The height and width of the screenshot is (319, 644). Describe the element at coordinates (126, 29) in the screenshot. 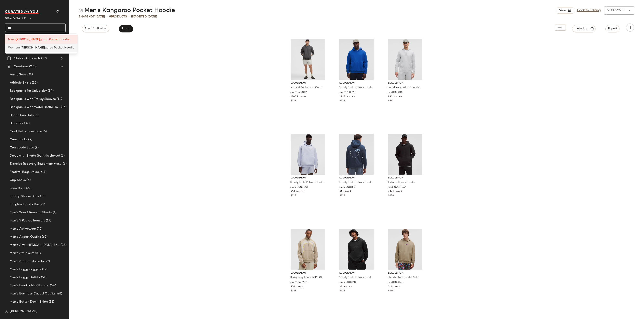

I see `span: Export` at that location.